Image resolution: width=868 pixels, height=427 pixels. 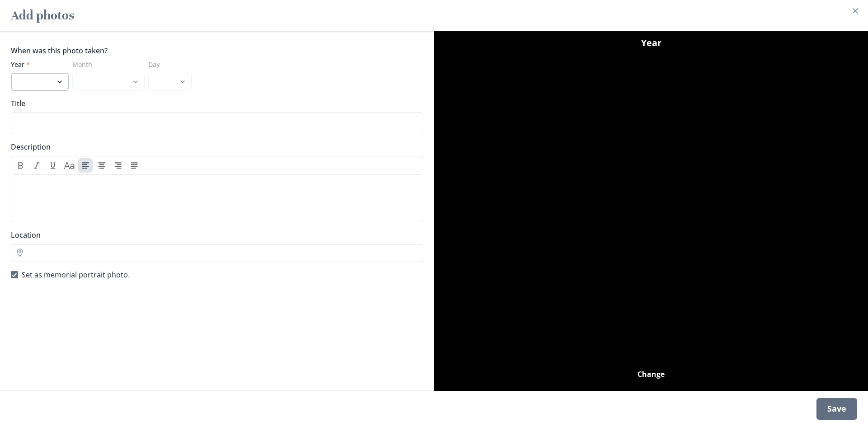 What do you see at coordinates (43, 15) in the screenshot?
I see `h2: Add photos` at bounding box center [43, 15].